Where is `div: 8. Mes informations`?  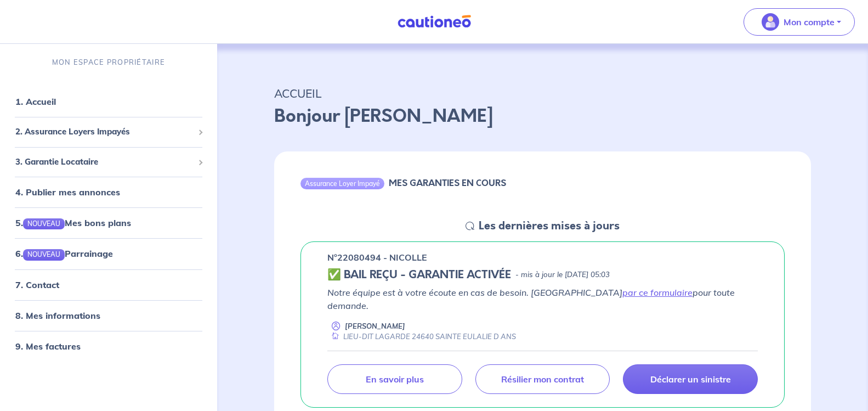 div: 8. Mes informations is located at coordinates (108, 316).